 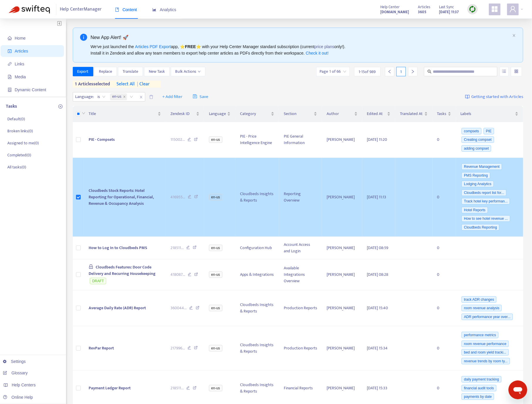 What do you see at coordinates (340, 114) in the screenshot?
I see `span: Author` at bounding box center [340, 114].